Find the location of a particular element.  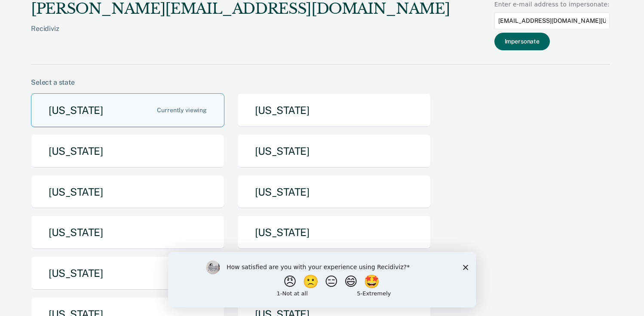

button: 2 is located at coordinates (143, 30).